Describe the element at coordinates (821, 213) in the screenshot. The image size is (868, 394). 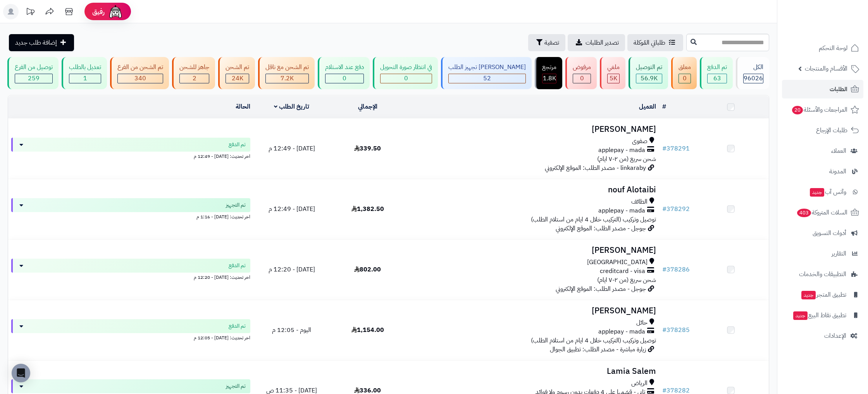
I see `span: السلات المتروكة` at that location.